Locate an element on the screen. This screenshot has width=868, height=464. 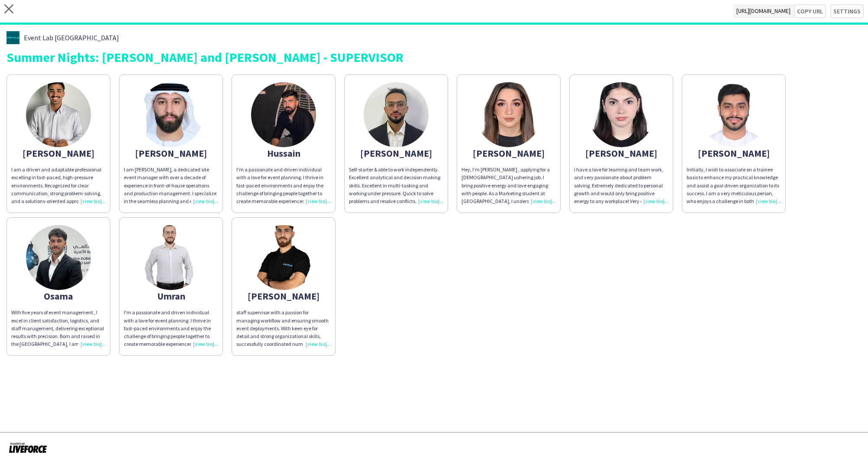
img: thumb-6577fdbb30fe8.jpeg is located at coordinates (734, 114).